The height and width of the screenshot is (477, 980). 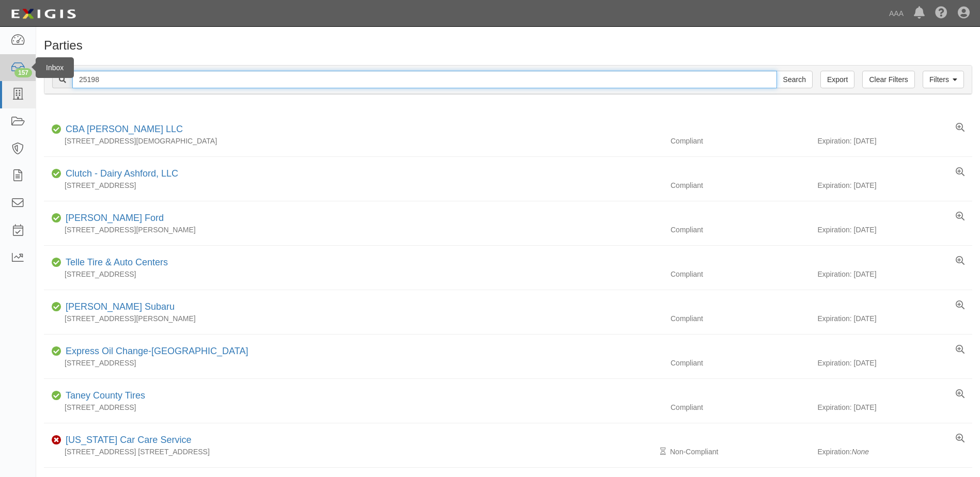 What do you see at coordinates (663, 452) in the screenshot?
I see `i: Pending Review` at bounding box center [663, 452].